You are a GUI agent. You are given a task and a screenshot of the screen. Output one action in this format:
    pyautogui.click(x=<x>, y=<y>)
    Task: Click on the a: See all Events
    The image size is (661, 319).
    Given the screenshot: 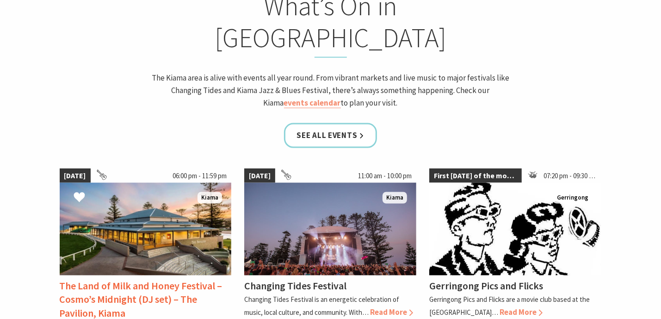 What is the action you would take?
    pyautogui.click(x=331, y=135)
    